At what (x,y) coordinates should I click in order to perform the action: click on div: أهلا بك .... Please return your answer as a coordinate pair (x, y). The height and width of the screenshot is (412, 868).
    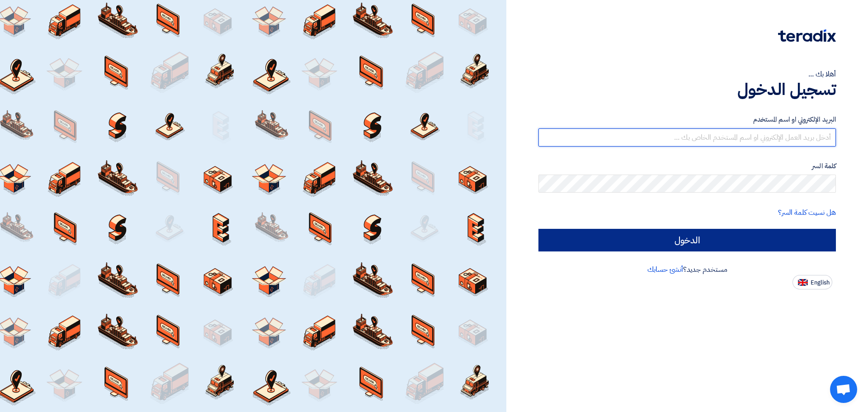
    Looking at the image, I should click on (687, 74).